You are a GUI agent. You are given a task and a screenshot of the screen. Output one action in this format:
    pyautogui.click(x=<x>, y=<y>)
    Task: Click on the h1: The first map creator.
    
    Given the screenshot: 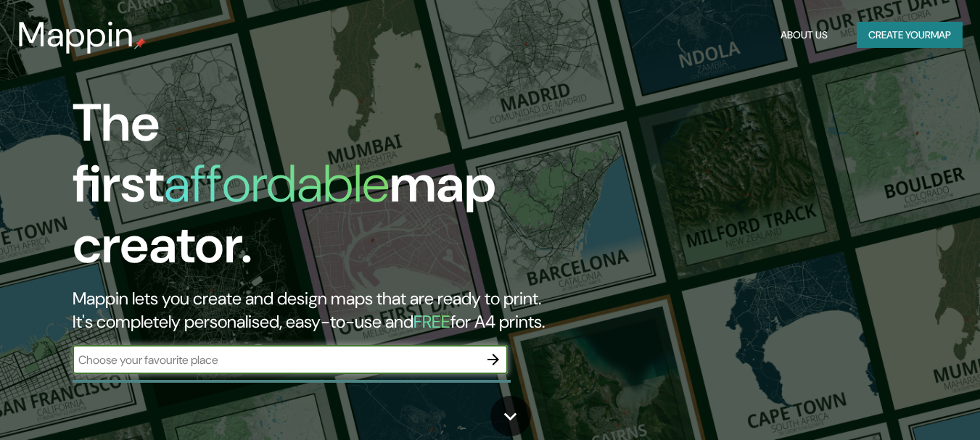 What is the action you would take?
    pyautogui.click(x=318, y=189)
    